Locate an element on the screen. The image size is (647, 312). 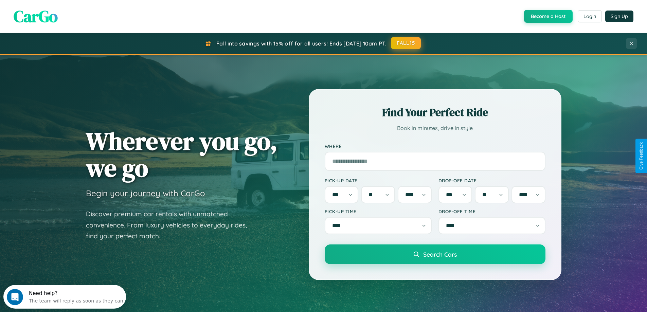
h1: Wherever you go, we go is located at coordinates (182, 155).